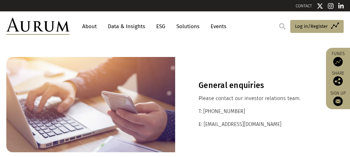 The height and width of the screenshot is (157, 350). What do you see at coordinates (311, 26) in the screenshot?
I see `span: Log in/Register` at bounding box center [311, 26].